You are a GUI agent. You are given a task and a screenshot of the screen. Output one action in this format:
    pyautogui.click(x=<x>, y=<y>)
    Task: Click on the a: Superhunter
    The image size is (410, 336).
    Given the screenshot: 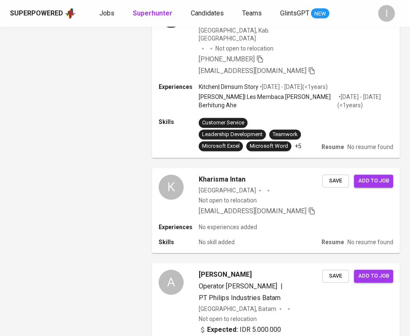 What is the action you would take?
    pyautogui.click(x=153, y=13)
    